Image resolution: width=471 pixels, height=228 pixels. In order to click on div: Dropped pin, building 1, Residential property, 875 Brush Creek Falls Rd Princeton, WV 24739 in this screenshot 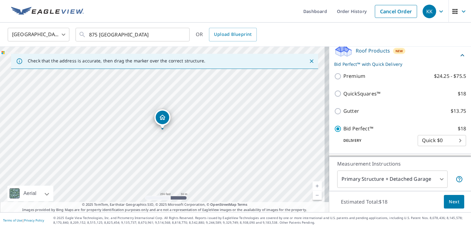, I will do `click(163, 119)`.